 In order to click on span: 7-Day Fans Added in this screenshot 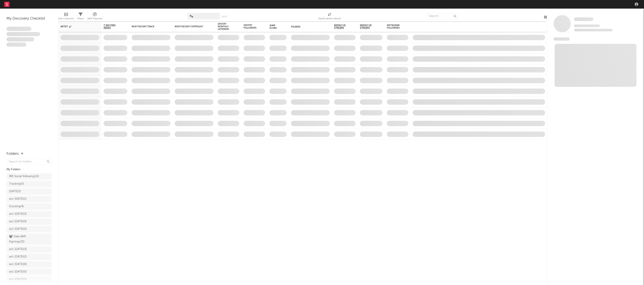, I will do `click(112, 27)`.